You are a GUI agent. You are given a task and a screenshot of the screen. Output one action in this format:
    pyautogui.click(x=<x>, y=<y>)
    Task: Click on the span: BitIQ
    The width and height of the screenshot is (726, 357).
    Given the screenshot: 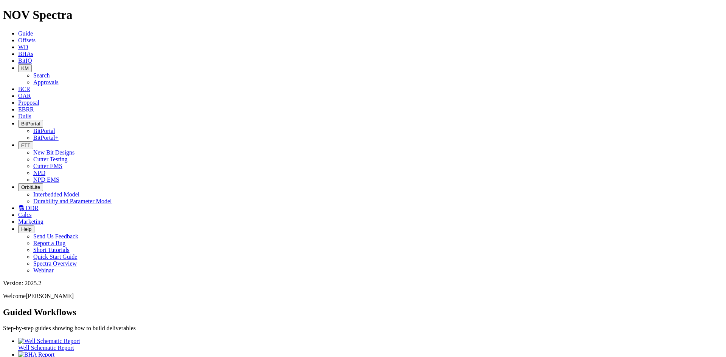 What is the action you would take?
    pyautogui.click(x=25, y=61)
    